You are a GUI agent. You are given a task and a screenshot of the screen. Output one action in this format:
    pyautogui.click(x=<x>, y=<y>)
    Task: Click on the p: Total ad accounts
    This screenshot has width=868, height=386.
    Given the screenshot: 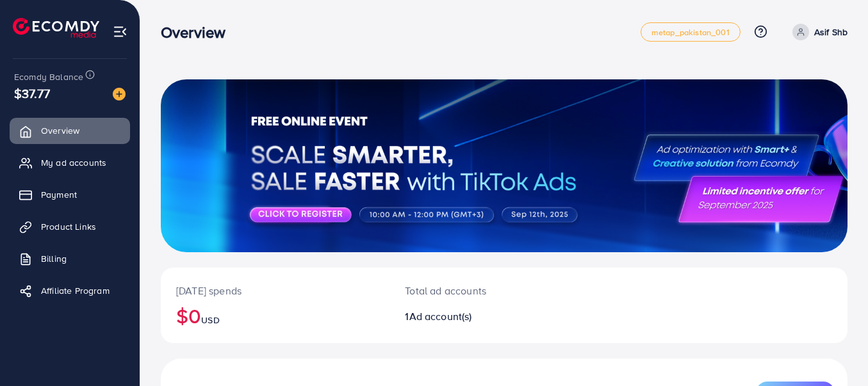 What is the action you would take?
    pyautogui.click(x=475, y=291)
    